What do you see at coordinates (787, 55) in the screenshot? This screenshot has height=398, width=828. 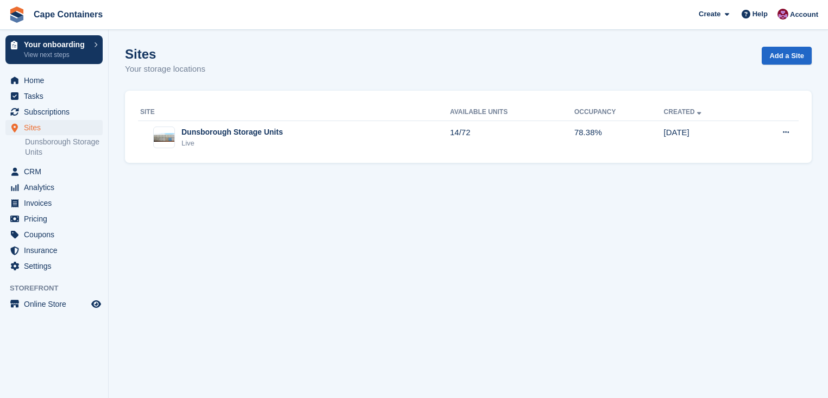 I see `a: Add a Site` at bounding box center [787, 55].